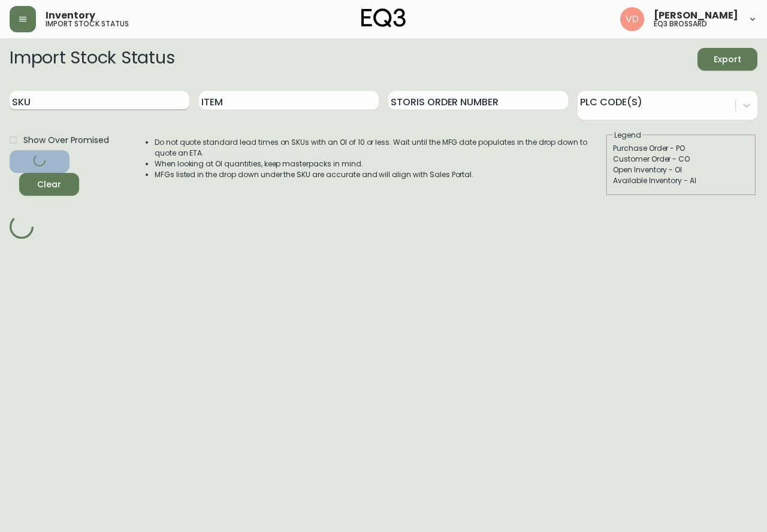 The image size is (767, 532). What do you see at coordinates (92, 59) in the screenshot?
I see `h2: Import Stock Status` at bounding box center [92, 59].